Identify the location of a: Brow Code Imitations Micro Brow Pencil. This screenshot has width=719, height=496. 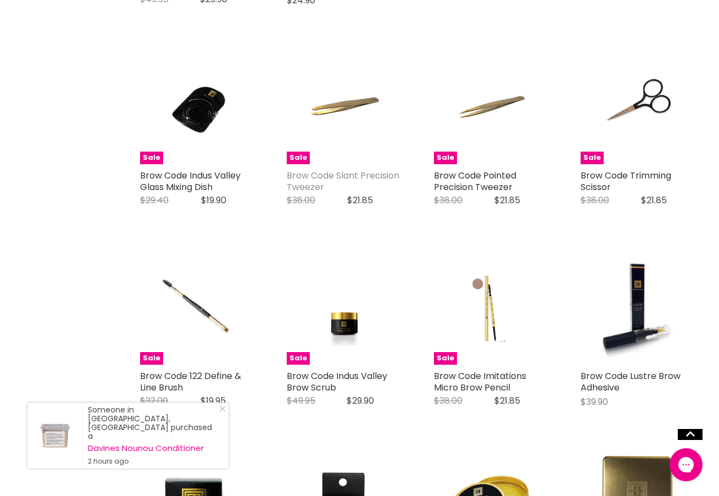
(480, 381).